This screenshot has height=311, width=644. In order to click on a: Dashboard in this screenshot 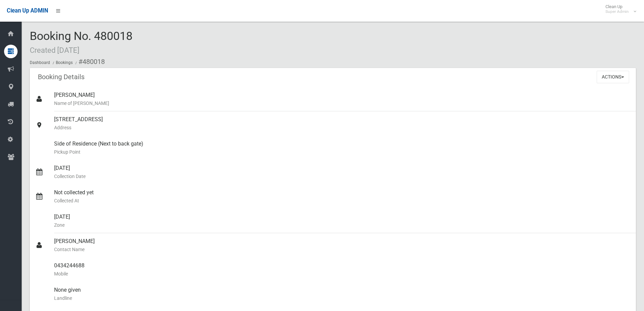, I will do `click(40, 63)`.